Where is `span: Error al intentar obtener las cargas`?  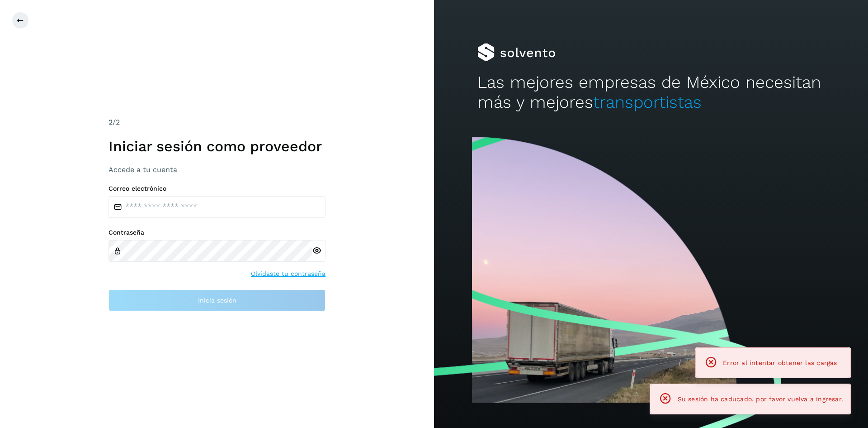 span: Error al intentar obtener las cargas is located at coordinates (780, 362).